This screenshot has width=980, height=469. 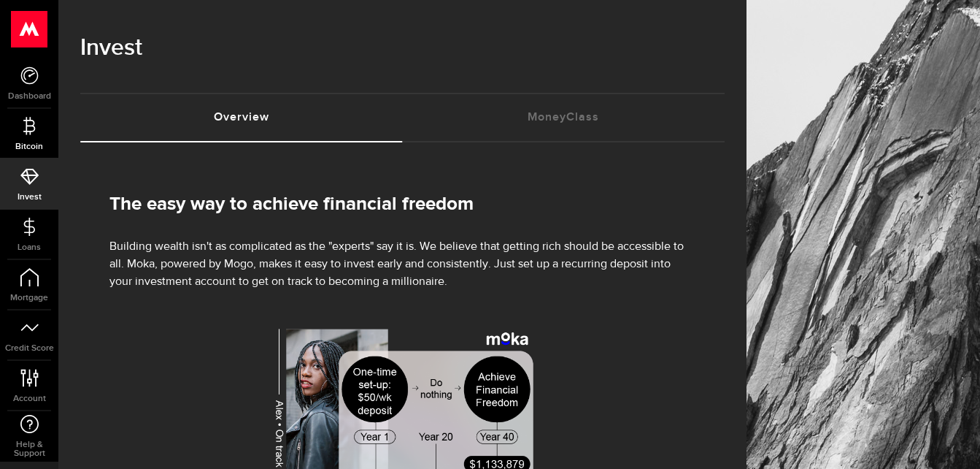 What do you see at coordinates (564, 118) in the screenshot?
I see `a: MoneyClass` at bounding box center [564, 118].